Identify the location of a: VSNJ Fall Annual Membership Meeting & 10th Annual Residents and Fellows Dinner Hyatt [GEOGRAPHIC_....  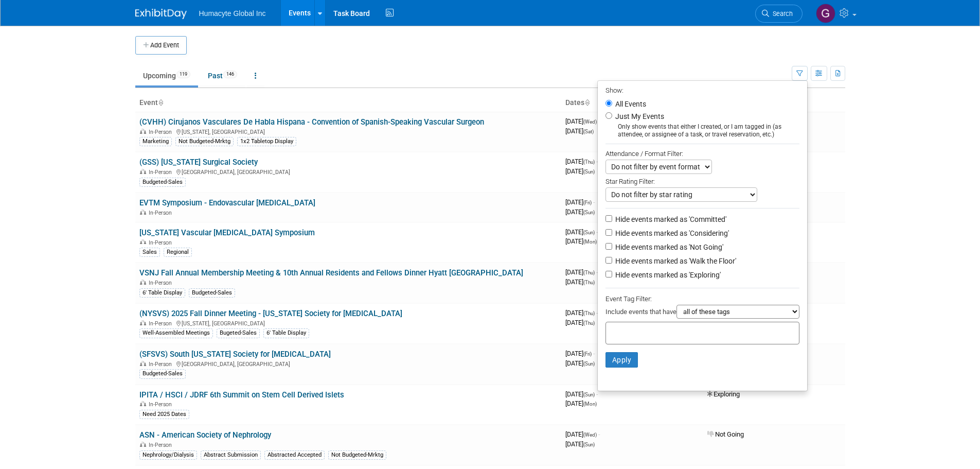
(331, 273).